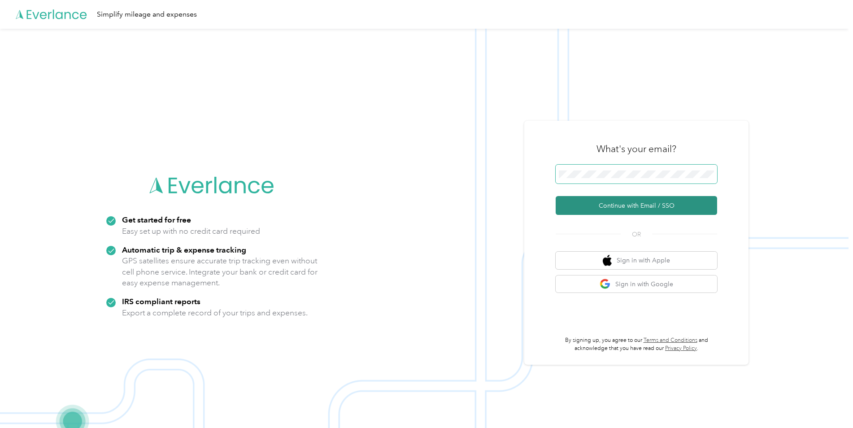 Image resolution: width=853 pixels, height=428 pixels. I want to click on p: GPS satellites ensure accurate trip tracking even without cell phone service. Integrate your bank..., so click(220, 272).